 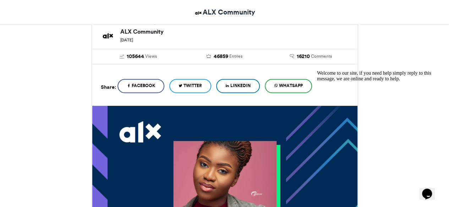 What do you see at coordinates (225, 19) in the screenshot?
I see `h2: ALX Accepted` at bounding box center [225, 19].